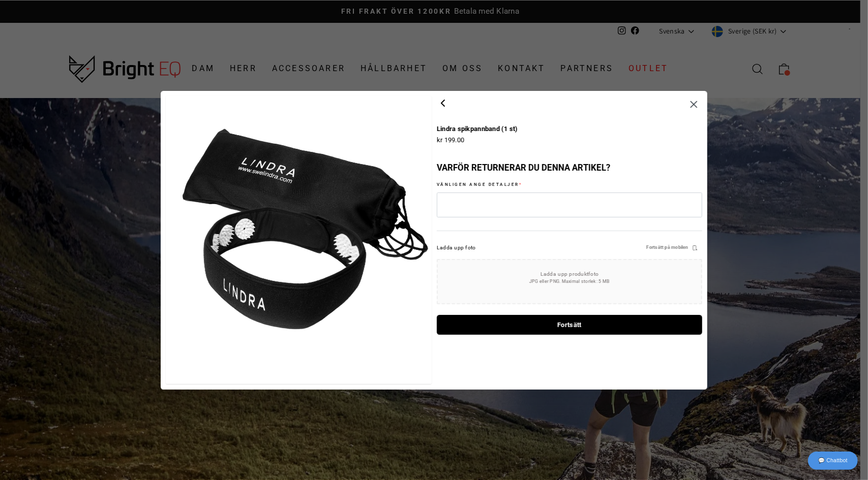 This screenshot has height=480, width=868. I want to click on button: Fortsätt, so click(570, 324).